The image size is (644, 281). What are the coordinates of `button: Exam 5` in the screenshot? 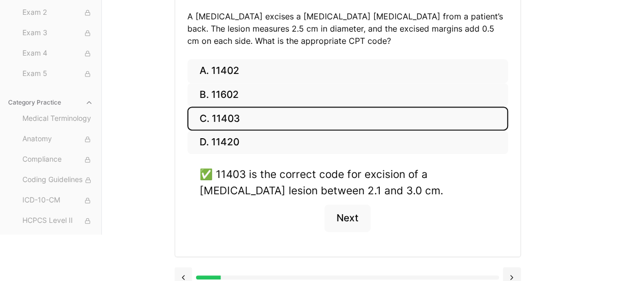 It's located at (57, 74).